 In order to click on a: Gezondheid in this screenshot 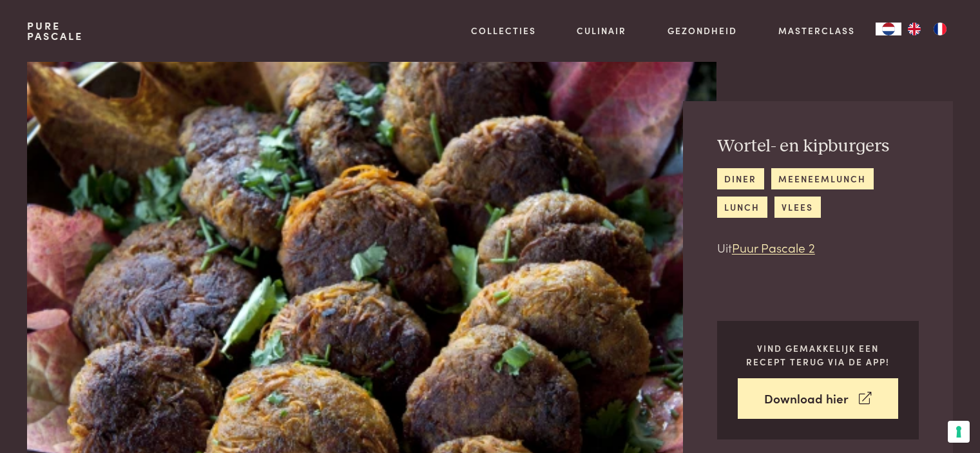, I will do `click(702, 30)`.